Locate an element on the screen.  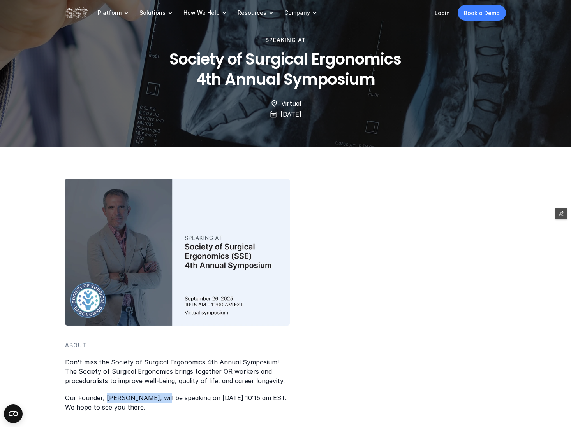
p: Company is located at coordinates (297, 13).